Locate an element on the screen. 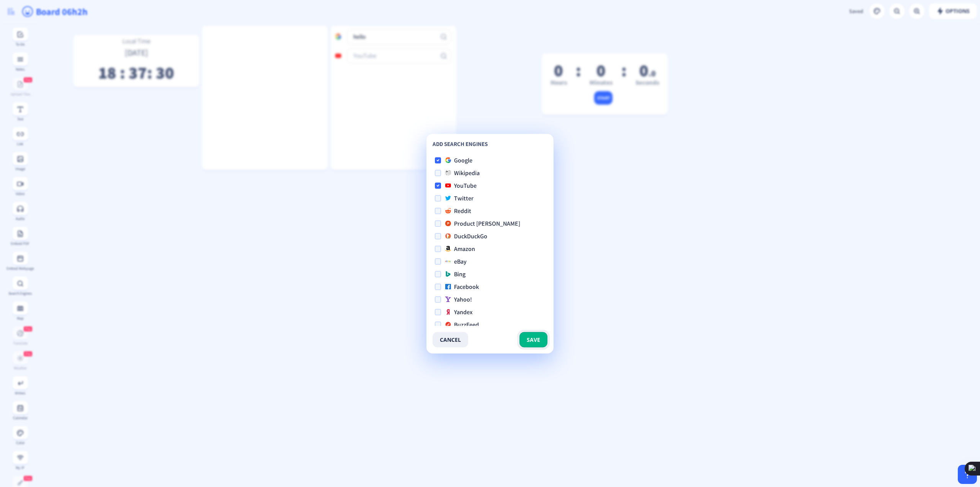 This screenshot has width=980, height=487. span: Facebook is located at coordinates (466, 287).